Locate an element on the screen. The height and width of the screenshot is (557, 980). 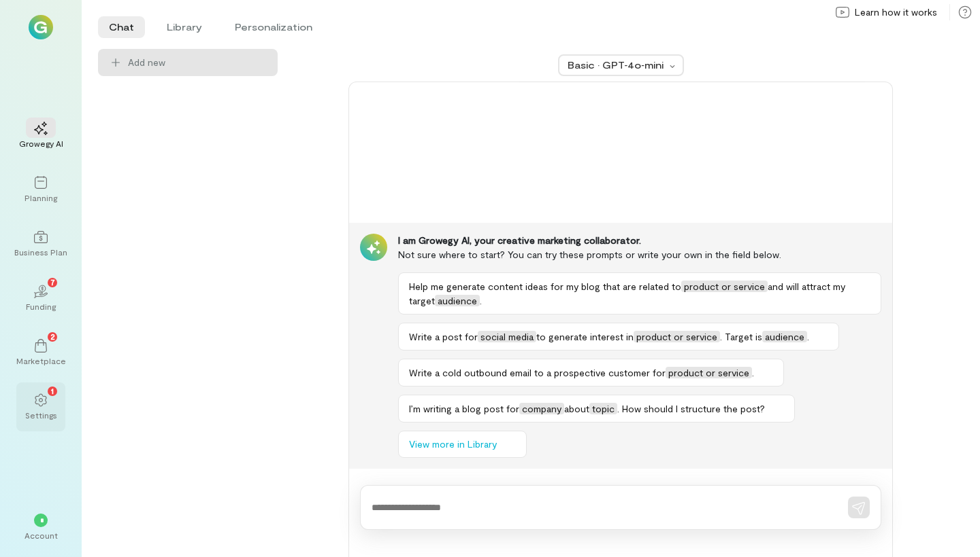
a: Funding is located at coordinates (41, 298).